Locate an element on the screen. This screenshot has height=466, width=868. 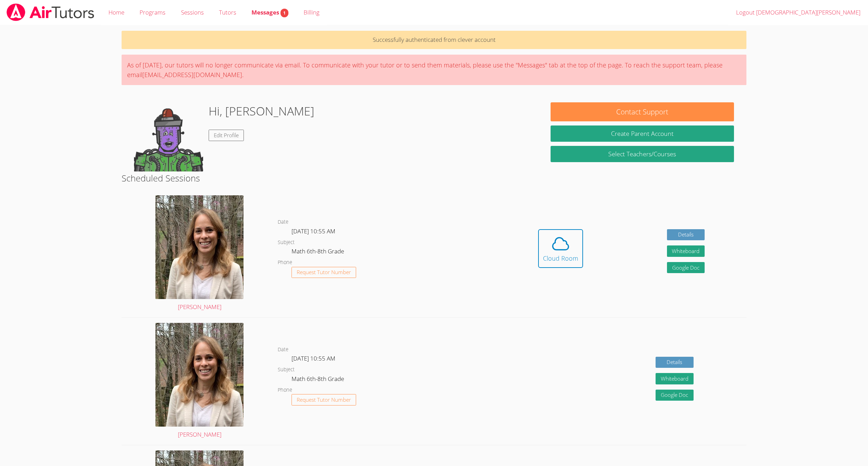
h2: Scheduled Sessions is located at coordinates (434, 178).